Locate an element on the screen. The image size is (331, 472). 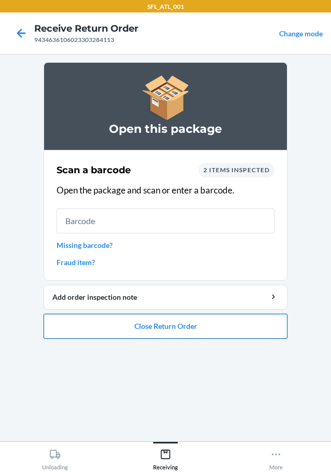
h2: Scan a barcode is located at coordinates (93, 170).